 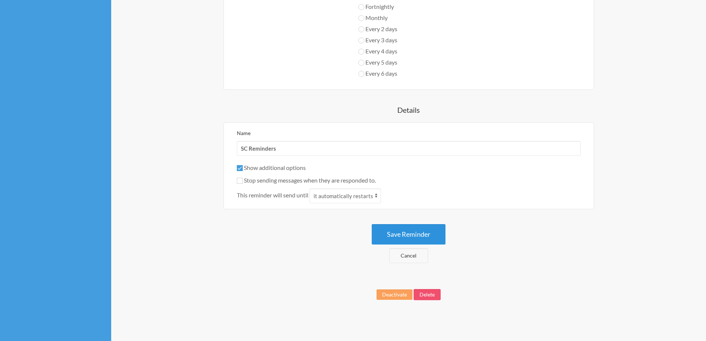 I want to click on button: Save Reminder, so click(x=408, y=234).